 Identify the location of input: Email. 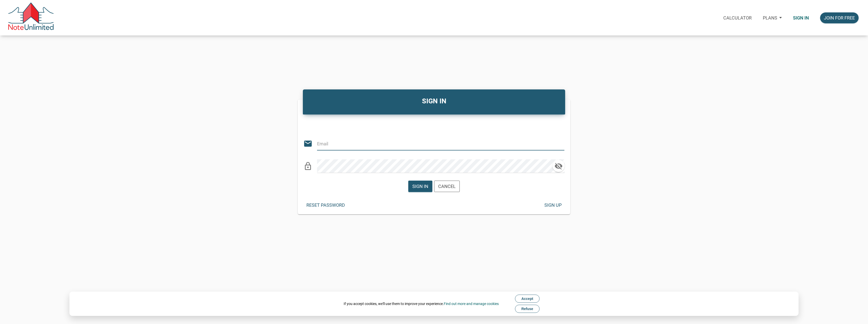
(436, 143).